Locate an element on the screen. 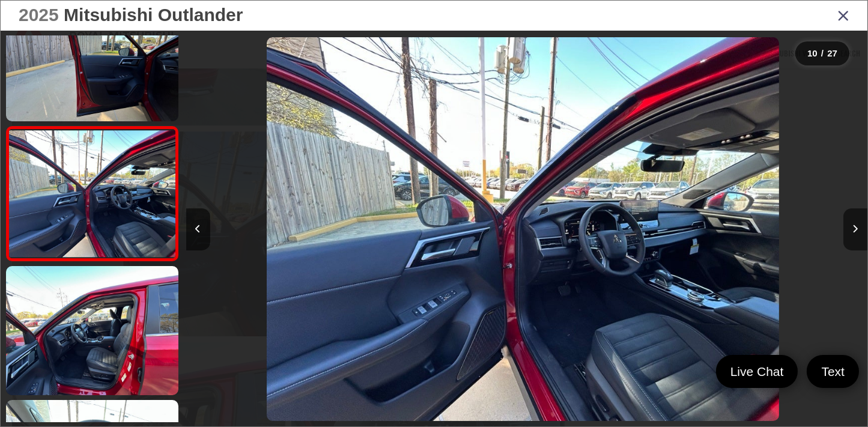  span: 10 is located at coordinates (812, 53).